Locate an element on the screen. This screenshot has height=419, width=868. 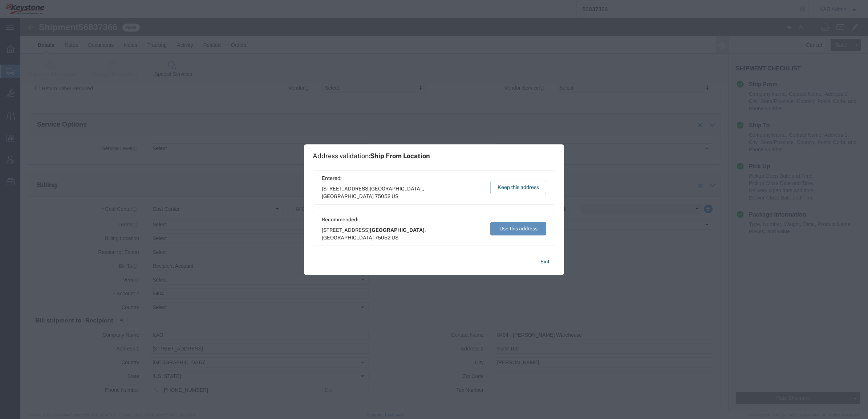
span: Ship From Location is located at coordinates (400, 155).